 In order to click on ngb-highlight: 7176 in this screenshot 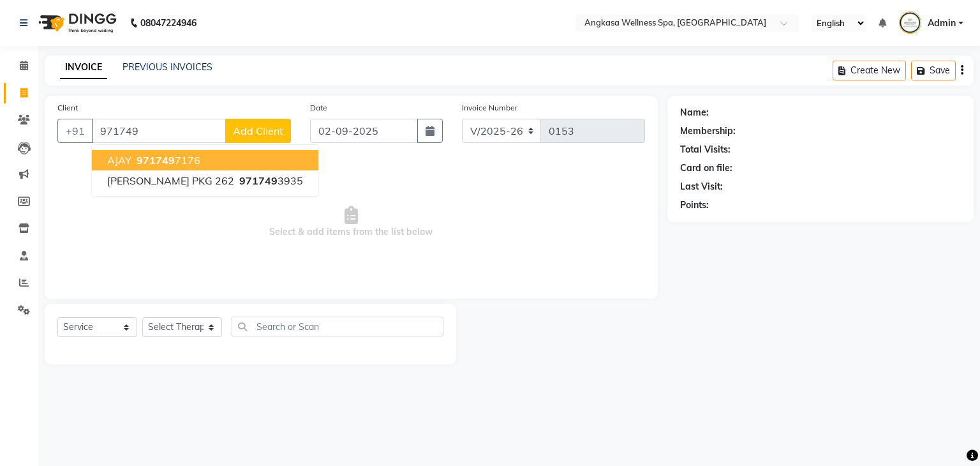, I will do `click(167, 160)`.